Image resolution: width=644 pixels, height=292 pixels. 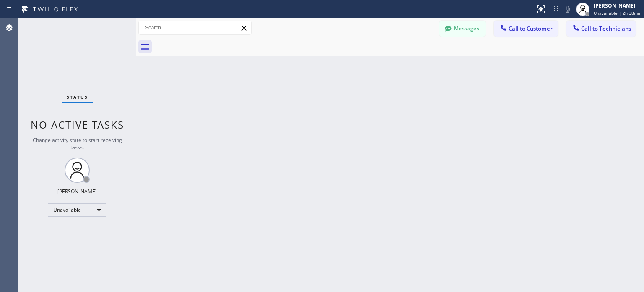 What do you see at coordinates (526, 28) in the screenshot?
I see `button: Call to Customer` at bounding box center [526, 28].